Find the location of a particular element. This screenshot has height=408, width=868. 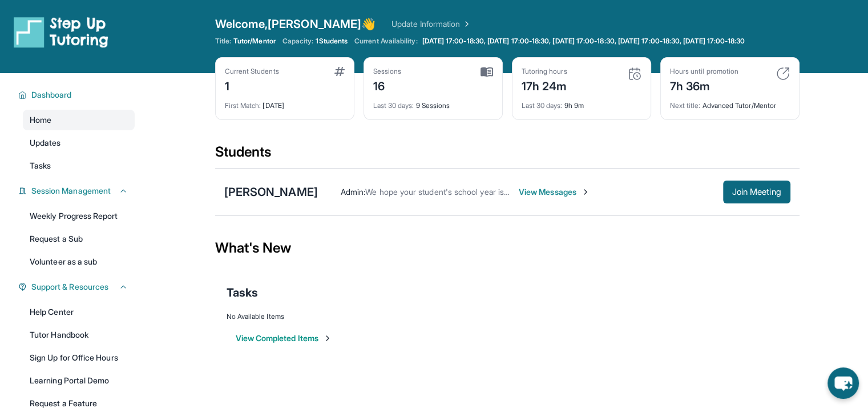

a: Tutor Handbook is located at coordinates (79, 335).